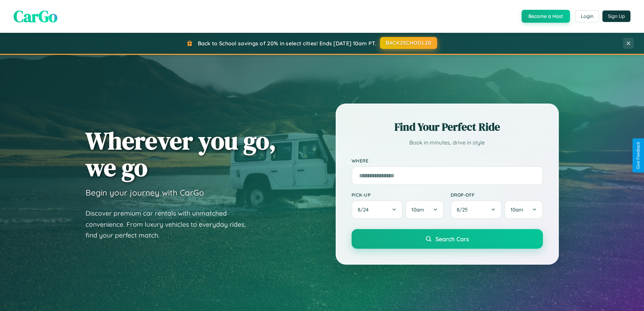  I want to click on button: 8/24, so click(377, 209).